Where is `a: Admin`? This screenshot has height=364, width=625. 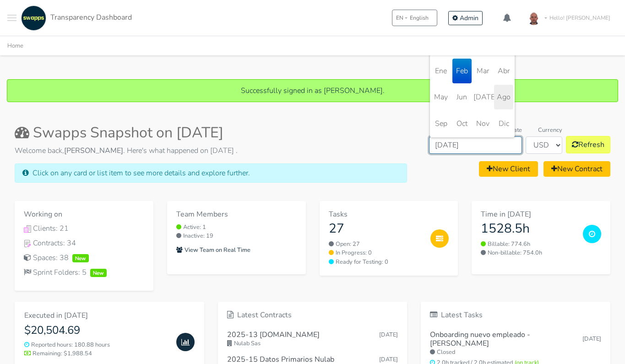
a: Admin is located at coordinates (465, 18).